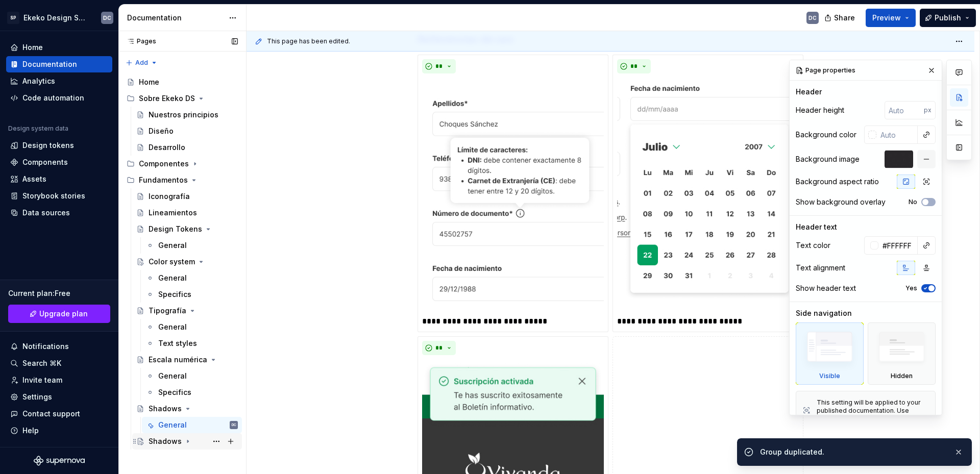 The height and width of the screenshot is (474, 980). I want to click on div: Ekeko Design System, so click(56, 18).